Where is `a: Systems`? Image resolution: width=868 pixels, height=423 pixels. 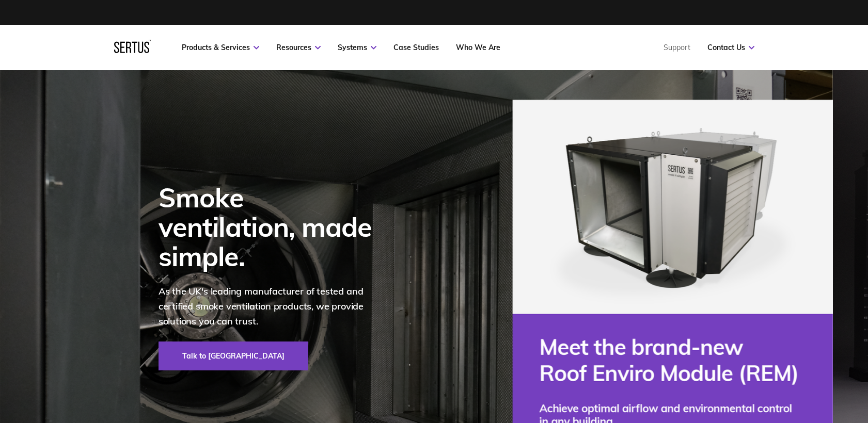 a: Systems is located at coordinates (357, 47).